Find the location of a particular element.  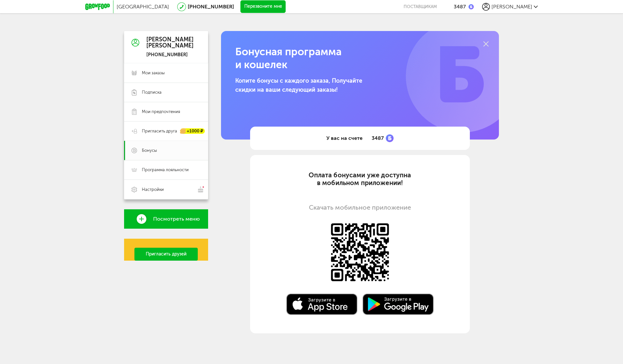

span: 3487 is located at coordinates (378, 138).